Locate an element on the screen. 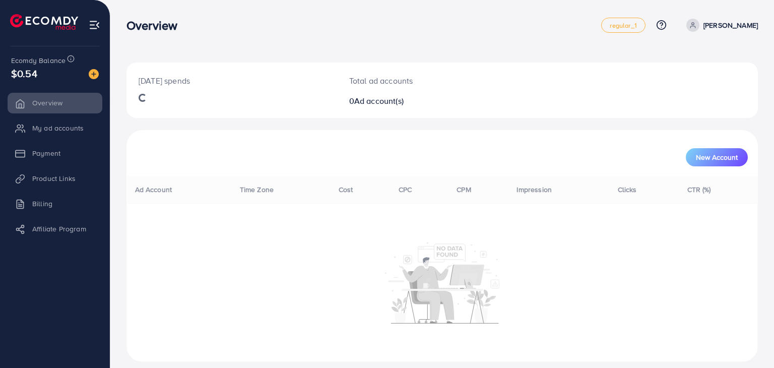 This screenshot has width=774, height=368. img: image is located at coordinates (94, 74).